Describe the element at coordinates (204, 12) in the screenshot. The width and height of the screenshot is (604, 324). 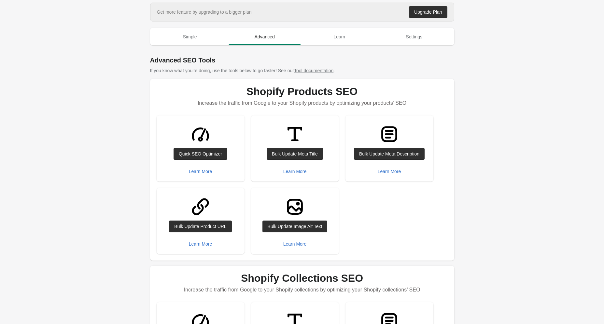
I see `div: Get more feature by upgrading to a bigger plan` at that location.